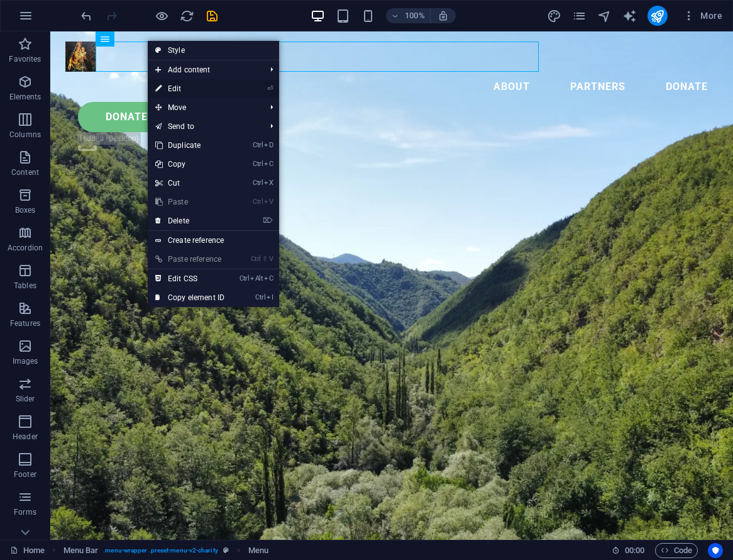 Image resolution: width=733 pixels, height=560 pixels. Describe the element at coordinates (190, 88) in the screenshot. I see `a: ⏎Edit` at that location.